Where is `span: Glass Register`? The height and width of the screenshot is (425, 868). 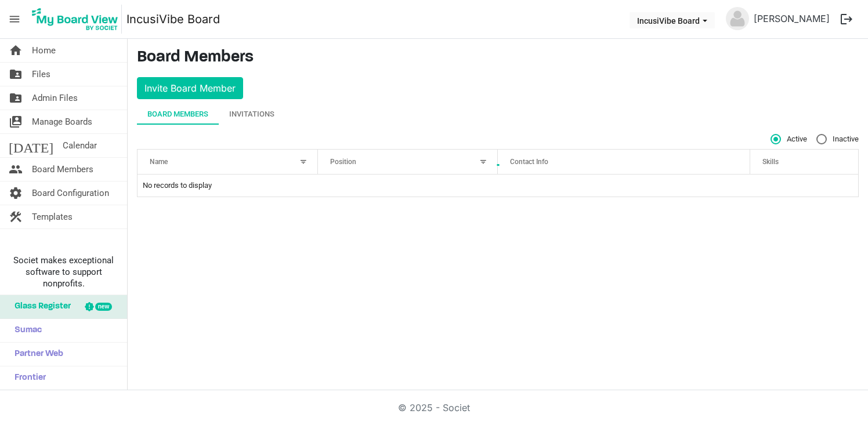
span: Glass Register is located at coordinates (39, 306).